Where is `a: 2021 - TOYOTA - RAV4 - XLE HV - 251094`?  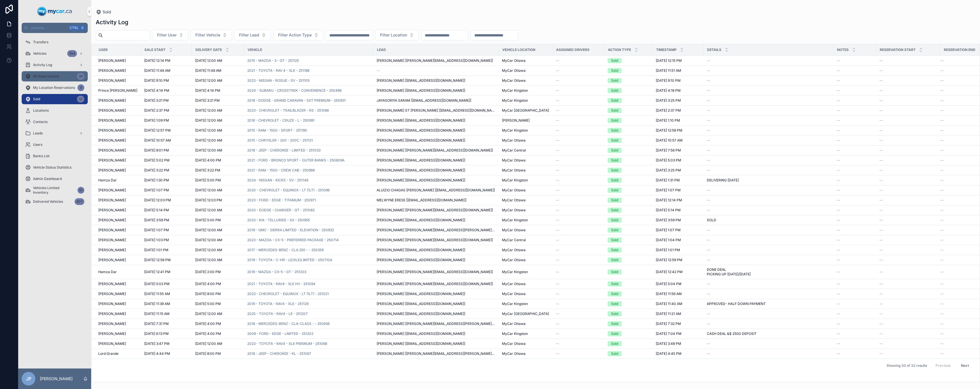 a: 2021 - TOYOTA - RAV4 - XLE HV - 251094 is located at coordinates (281, 284).